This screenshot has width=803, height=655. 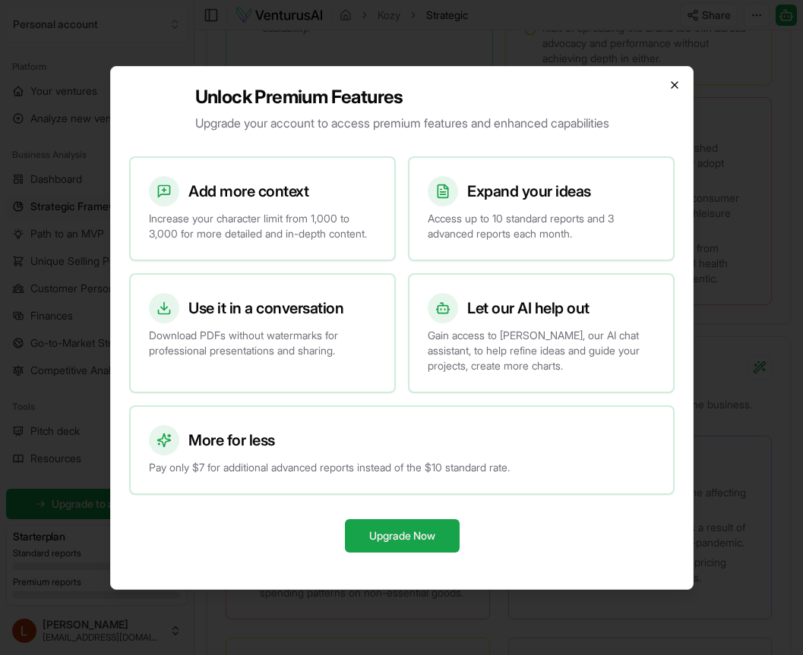 What do you see at coordinates (541, 226) in the screenshot?
I see `p: Access up to 10 standard reports and 3 advanced reports each month.` at bounding box center [541, 226].